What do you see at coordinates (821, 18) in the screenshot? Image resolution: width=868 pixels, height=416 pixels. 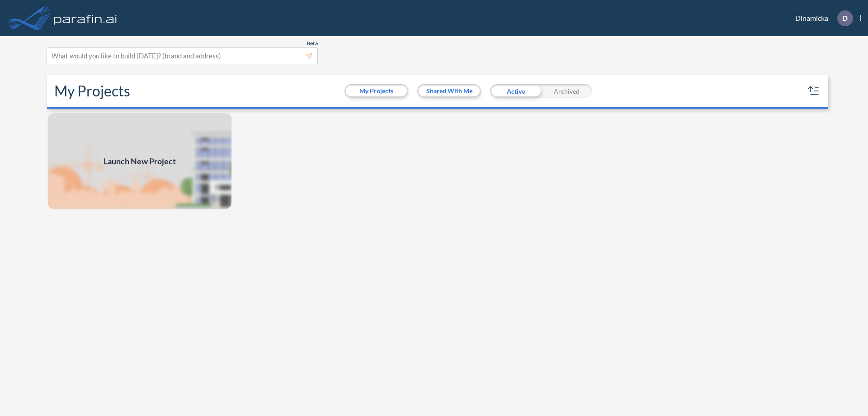 I see `div: Dinamicka` at bounding box center [821, 18].